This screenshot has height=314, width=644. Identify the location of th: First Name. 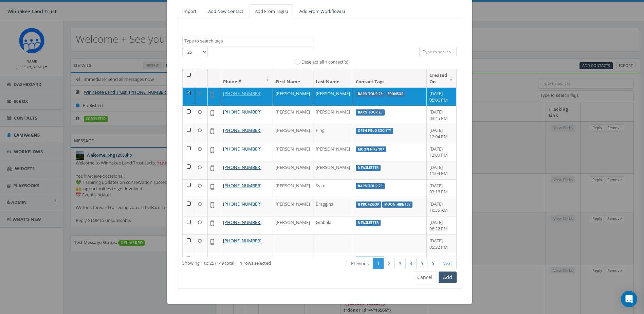
(293, 78).